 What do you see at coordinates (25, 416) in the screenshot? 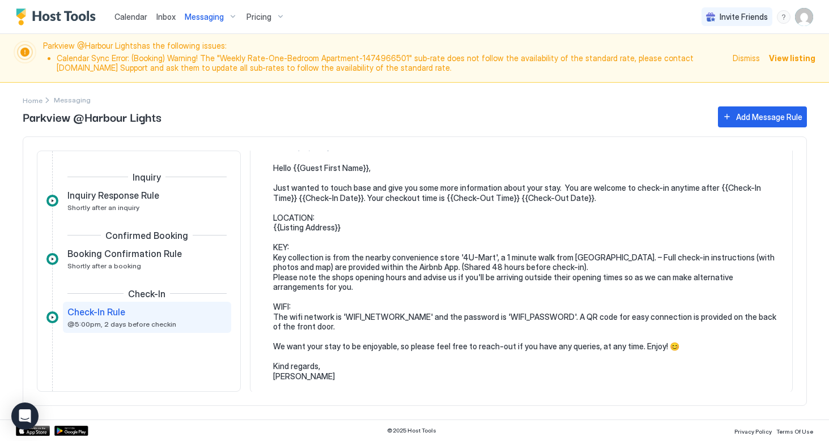
I see `div: Open Intercom Messenger` at bounding box center [25, 416].